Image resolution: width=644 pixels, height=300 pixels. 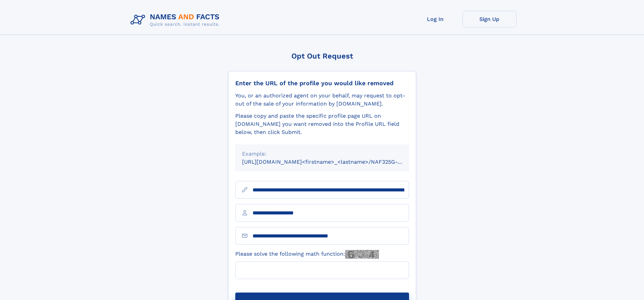 What do you see at coordinates (322, 83) in the screenshot?
I see `div: Enter the URL of the profile you would like removed` at bounding box center [322, 83].